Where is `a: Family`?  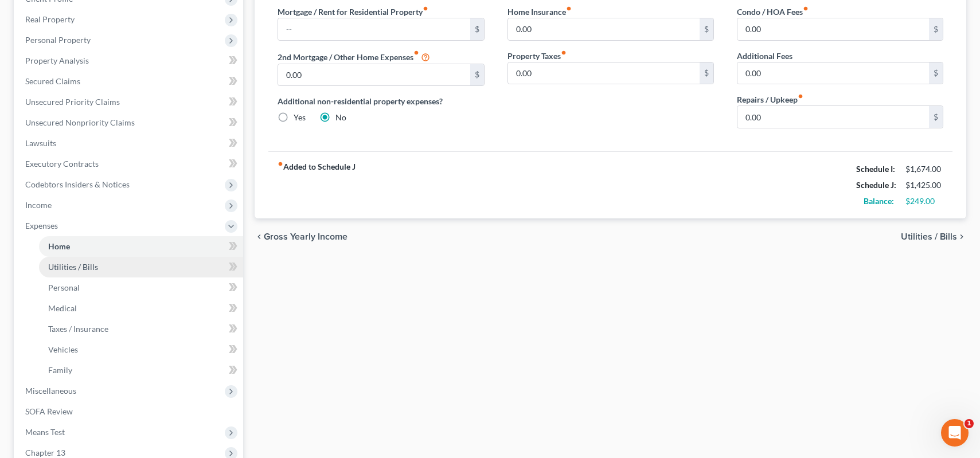 a: Family is located at coordinates (141, 371).